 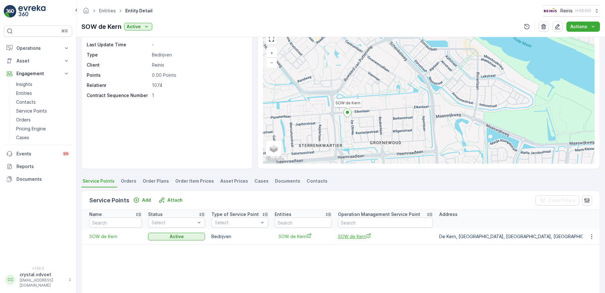 What do you see at coordinates (118, 55) in the screenshot?
I see `p: Type` at bounding box center [118, 55].